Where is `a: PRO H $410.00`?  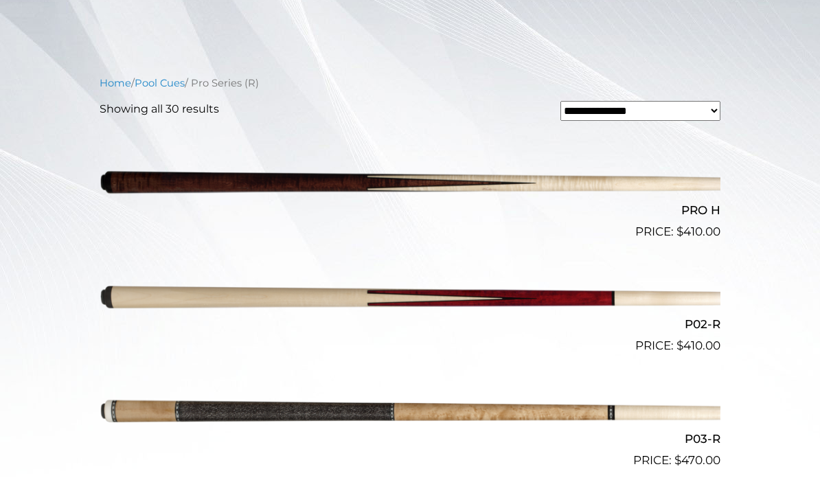
a: PRO H $410.00 is located at coordinates (410, 186).